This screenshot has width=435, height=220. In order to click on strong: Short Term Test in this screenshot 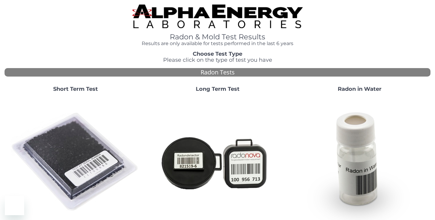, I will do `click(75, 89)`.